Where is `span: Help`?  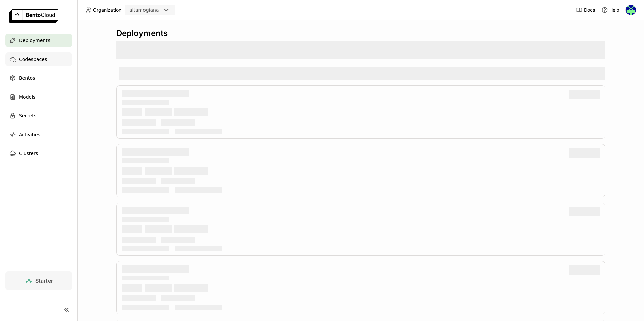
span: Help is located at coordinates (614, 10).